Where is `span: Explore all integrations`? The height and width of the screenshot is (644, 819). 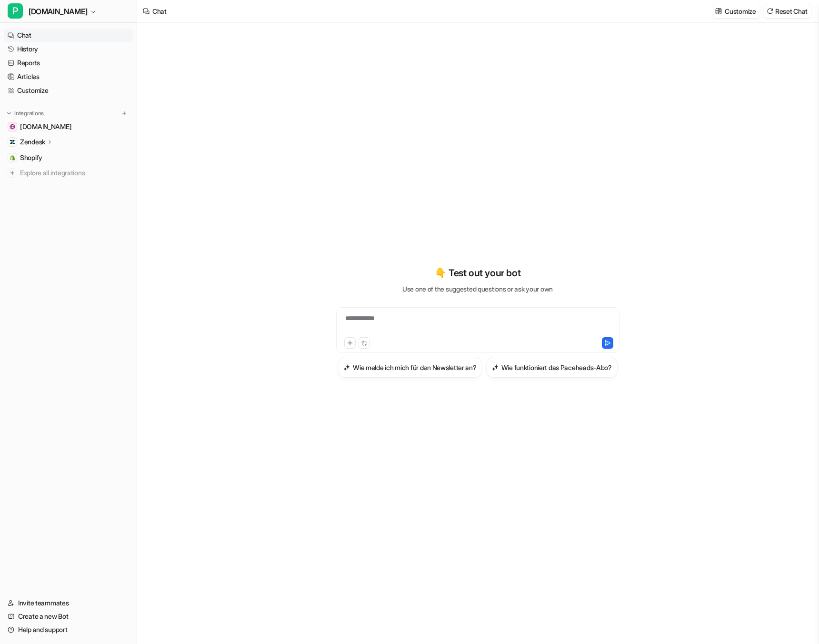
span: Explore all integrations is located at coordinates (74, 173).